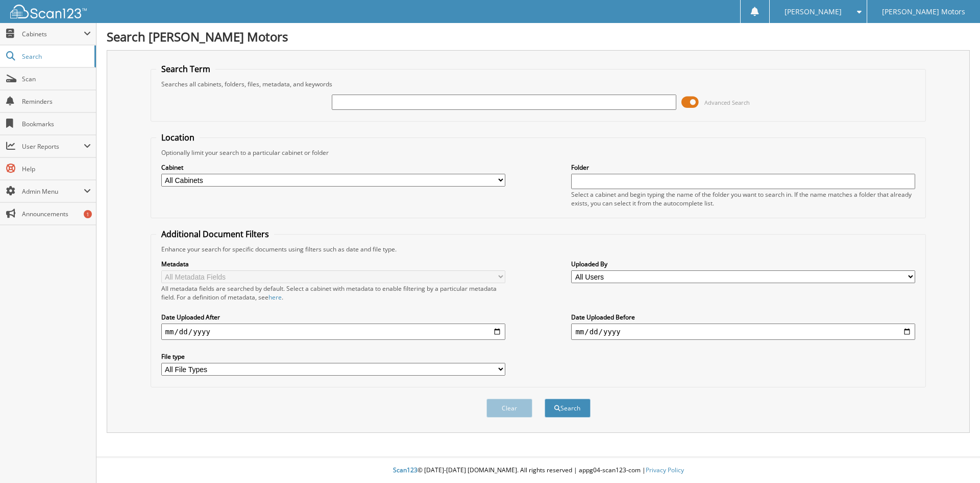 The image size is (980, 483). Describe the element at coordinates (56, 78) in the screenshot. I see `span: Scan` at that location.